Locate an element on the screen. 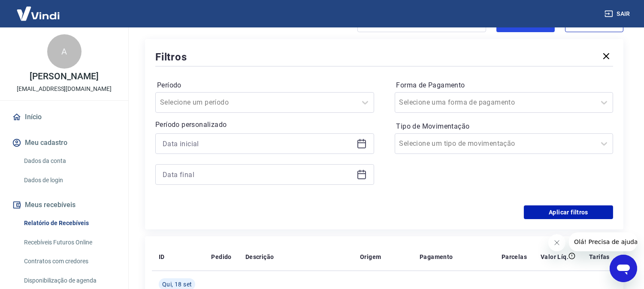  a: Dados de login is located at coordinates (69, 180).